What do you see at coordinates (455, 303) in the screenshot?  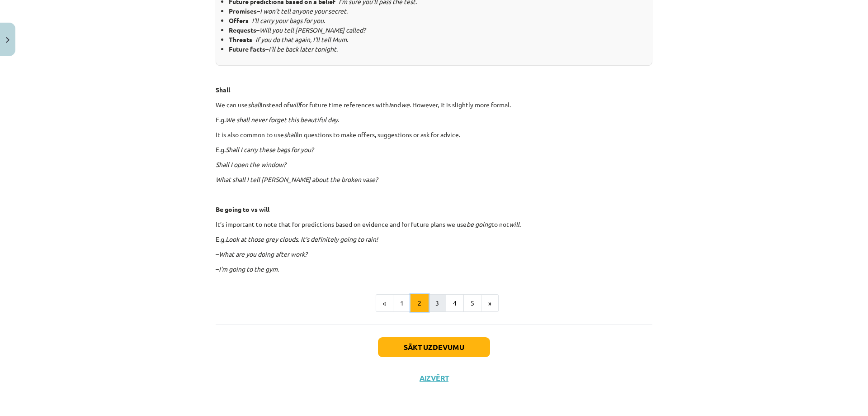 I see `button: 4` at bounding box center [455, 303].